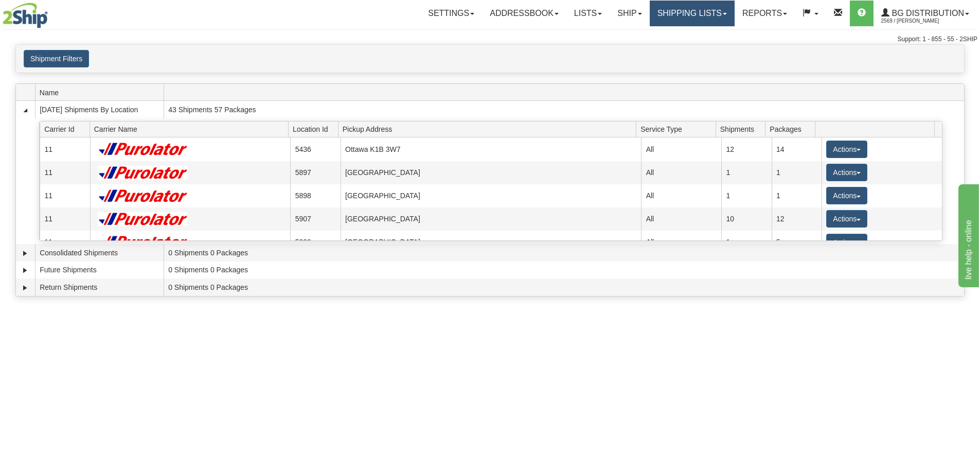 This screenshot has width=980, height=469. What do you see at coordinates (25, 15) in the screenshot?
I see `img: logo2569.jpg` at bounding box center [25, 15].